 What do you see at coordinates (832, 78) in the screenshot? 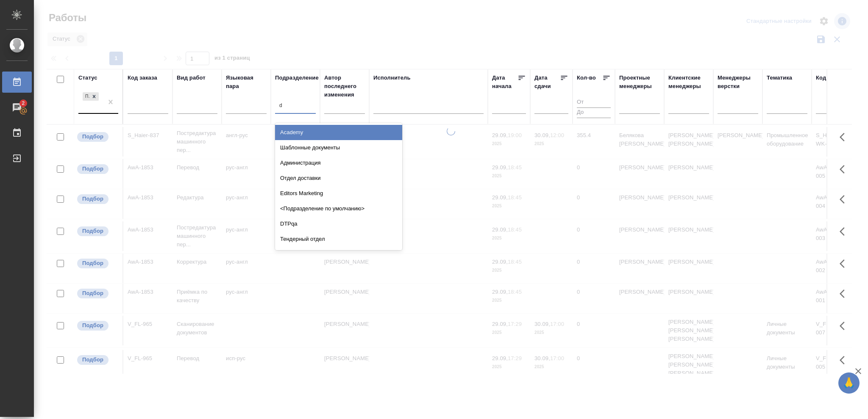
I see `div: Код работы` at bounding box center [832, 78].